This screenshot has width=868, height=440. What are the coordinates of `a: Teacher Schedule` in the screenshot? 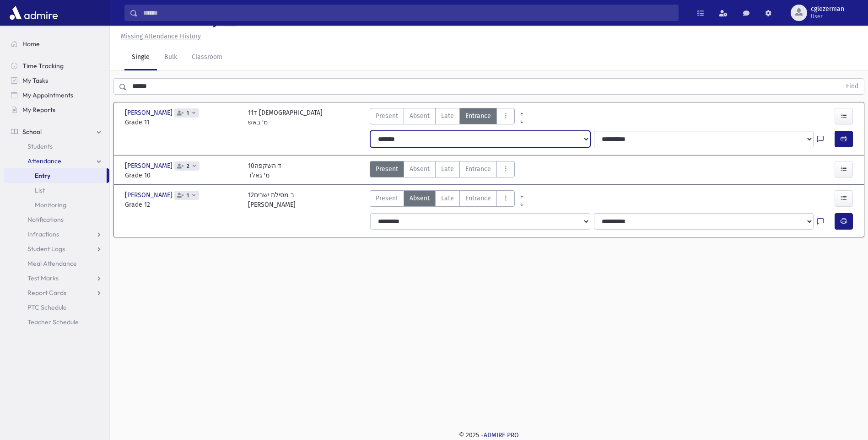 It's located at (56, 322).